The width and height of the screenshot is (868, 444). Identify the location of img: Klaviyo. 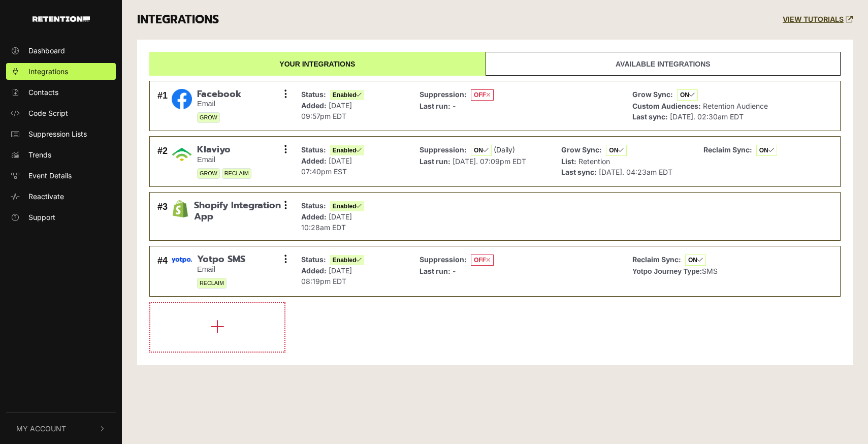
(182, 154).